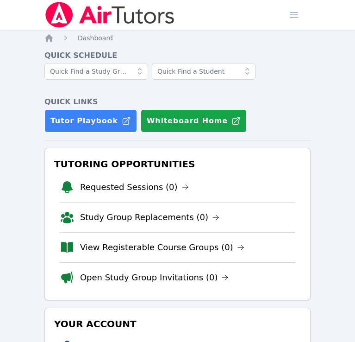 This screenshot has height=342, width=355. I want to click on h4: Quick Schedule, so click(177, 56).